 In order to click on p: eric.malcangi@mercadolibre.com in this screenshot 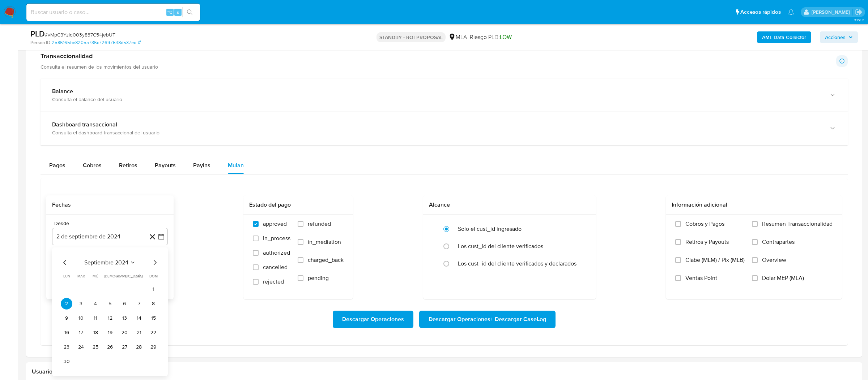, I will do `click(832, 12)`.